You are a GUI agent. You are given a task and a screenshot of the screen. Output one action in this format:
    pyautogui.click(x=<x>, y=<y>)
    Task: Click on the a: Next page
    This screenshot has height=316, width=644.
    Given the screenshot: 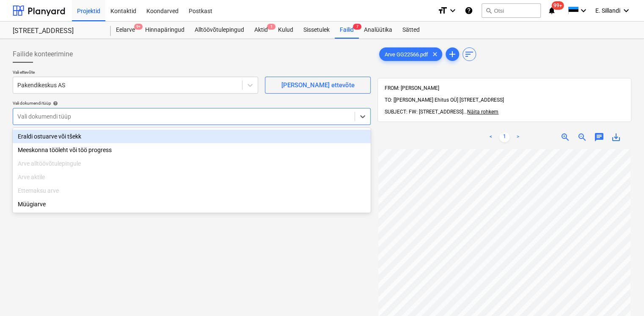 What is the action you would take?
    pyautogui.click(x=518, y=138)
    